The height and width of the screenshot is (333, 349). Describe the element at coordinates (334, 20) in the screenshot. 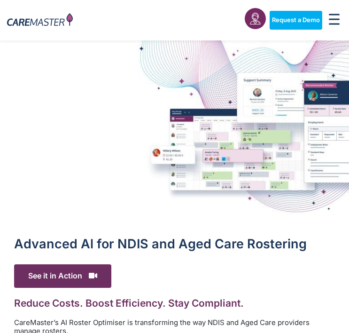

I see `div: Menu Toggle` at that location.